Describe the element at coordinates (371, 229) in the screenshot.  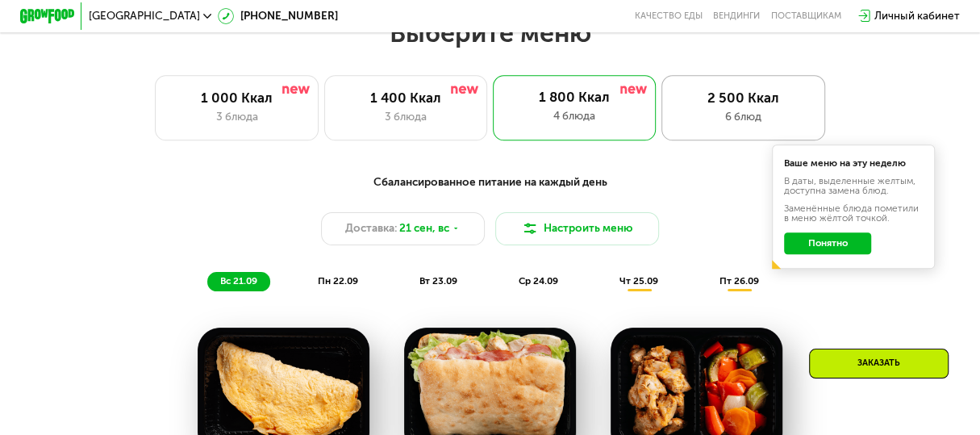
I see `span: Доставка:` at that location.